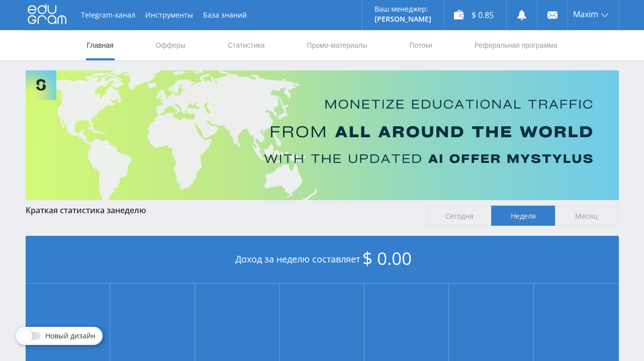 The image size is (644, 361). I want to click on a: Промо-материалы, so click(336, 45).